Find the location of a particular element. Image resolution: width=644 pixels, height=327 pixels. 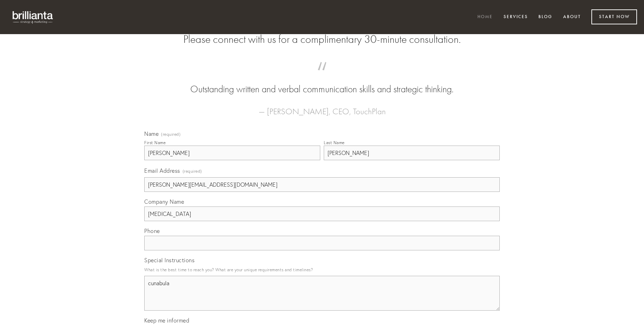

span: Special Instructions is located at coordinates (169, 261).